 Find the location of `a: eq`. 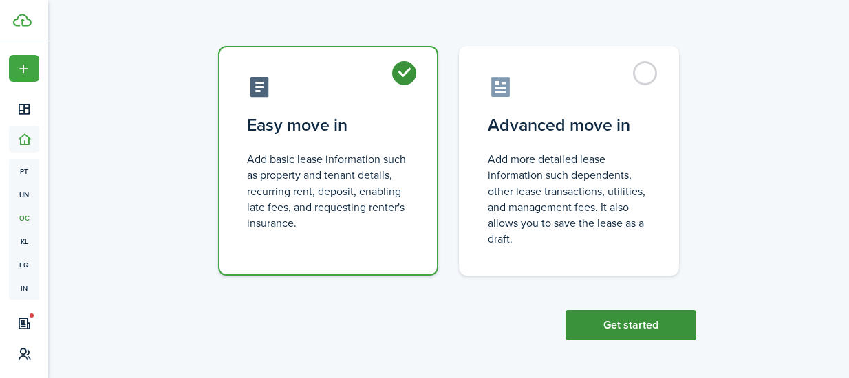

a: eq is located at coordinates (24, 265).